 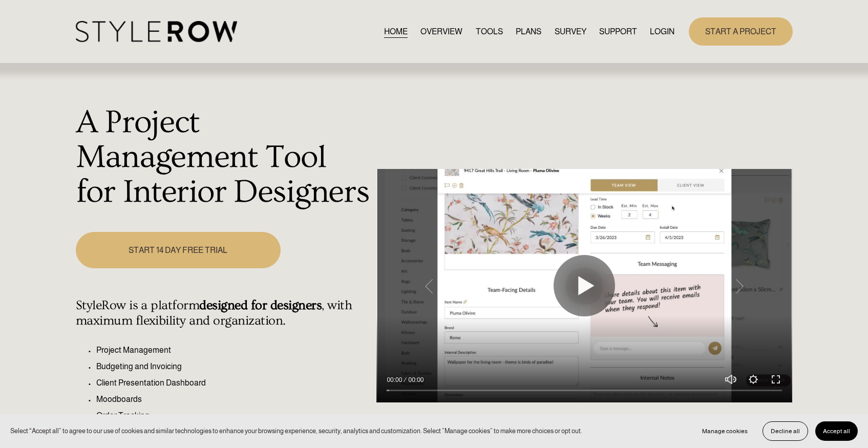 What do you see at coordinates (223, 157) in the screenshot?
I see `h1: A Project Management Tool for Interior Designers` at bounding box center [223, 157].